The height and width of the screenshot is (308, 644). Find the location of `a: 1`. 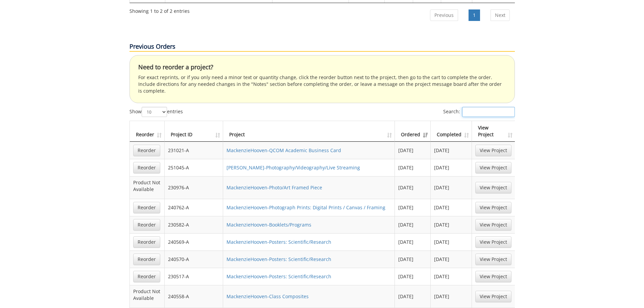

a: 1 is located at coordinates (474, 15).